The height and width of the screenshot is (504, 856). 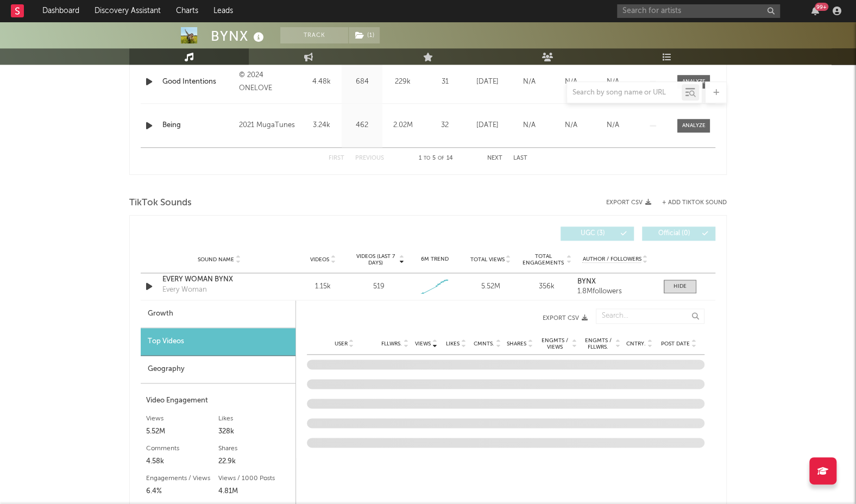 I want to click on span: Total Views, so click(x=487, y=259).